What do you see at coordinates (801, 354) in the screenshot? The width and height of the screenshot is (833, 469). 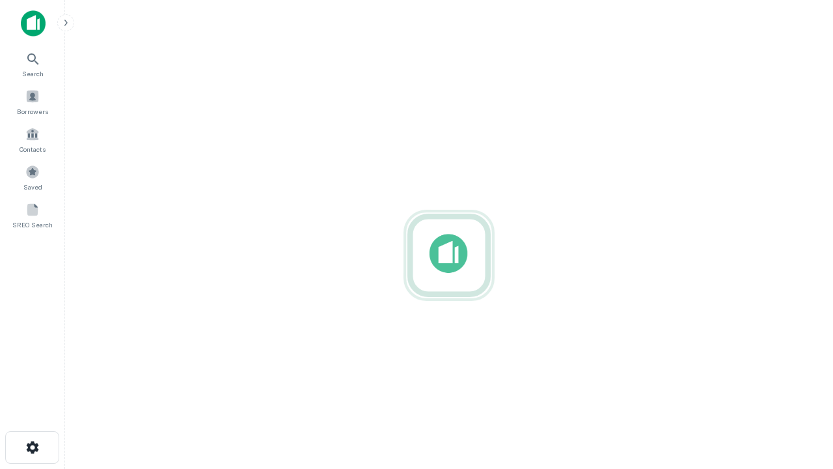 I see `div: Chat Widget` at bounding box center [801, 354].